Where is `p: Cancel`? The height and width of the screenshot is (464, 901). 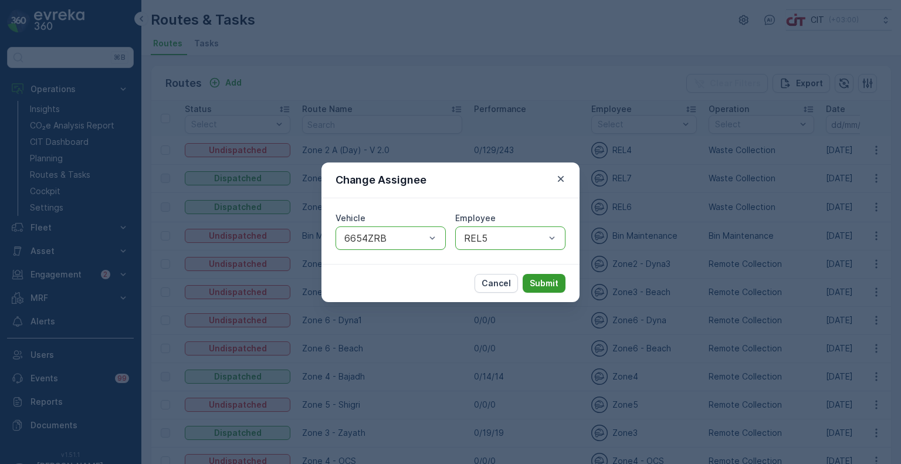 p: Cancel is located at coordinates (496, 283).